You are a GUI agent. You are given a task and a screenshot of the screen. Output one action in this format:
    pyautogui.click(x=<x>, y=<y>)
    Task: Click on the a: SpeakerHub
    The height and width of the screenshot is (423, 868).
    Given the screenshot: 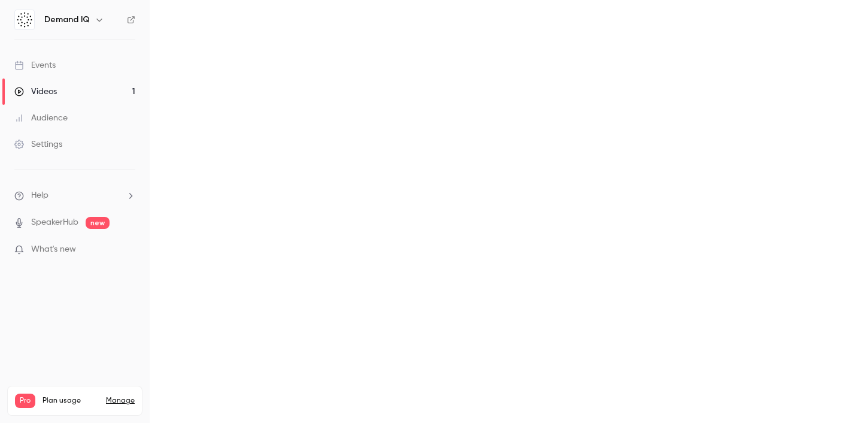 What is the action you would take?
    pyautogui.click(x=54, y=222)
    